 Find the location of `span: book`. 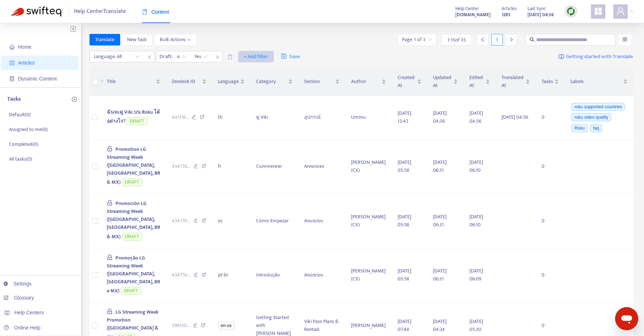

span: book is located at coordinates (145, 12).